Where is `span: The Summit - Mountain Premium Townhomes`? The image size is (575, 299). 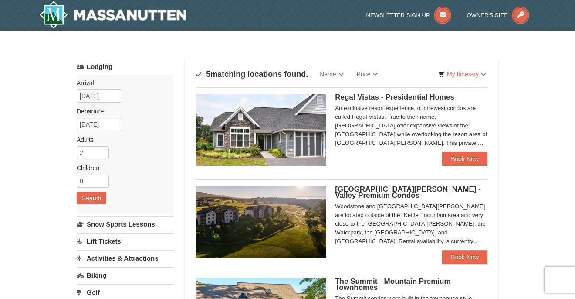 span: The Summit - Mountain Premium Townhomes is located at coordinates (393, 284).